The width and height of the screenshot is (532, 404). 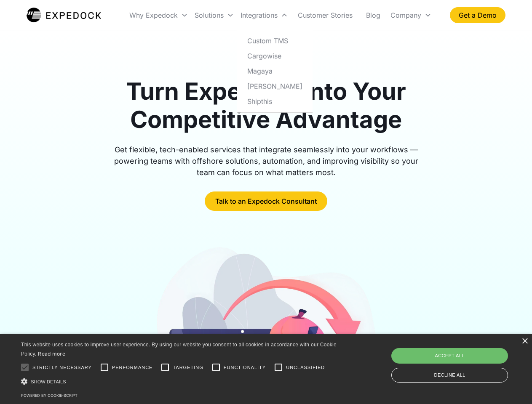 What do you see at coordinates (132, 368) in the screenshot?
I see `span: Performance` at bounding box center [132, 368].